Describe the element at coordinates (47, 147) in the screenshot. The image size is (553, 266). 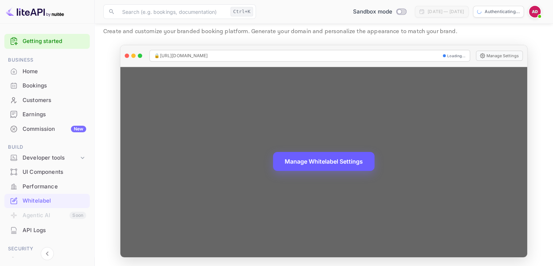
I see `span: Build` at that location.